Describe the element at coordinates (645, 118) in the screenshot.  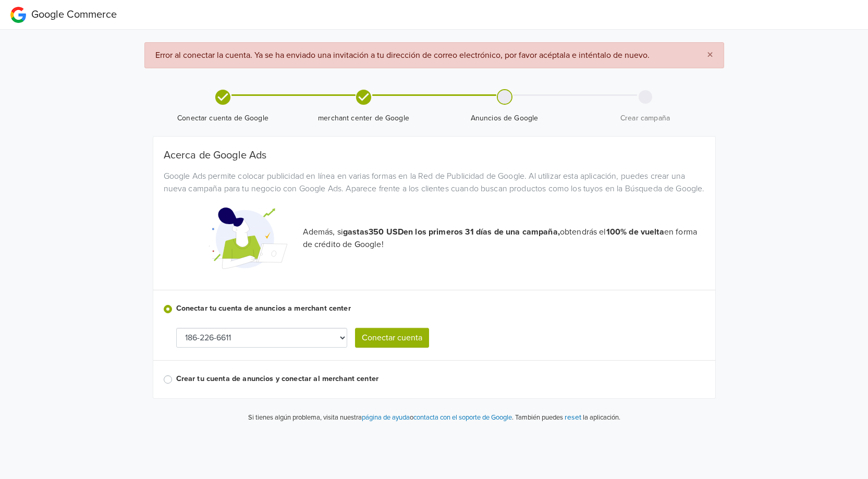
I see `span: Crear campaña` at that location.